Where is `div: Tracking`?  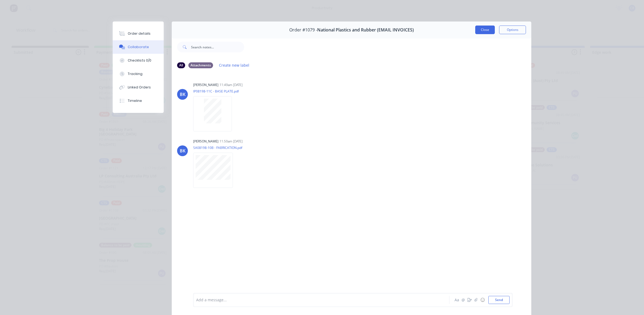
div: Tracking is located at coordinates (135, 74).